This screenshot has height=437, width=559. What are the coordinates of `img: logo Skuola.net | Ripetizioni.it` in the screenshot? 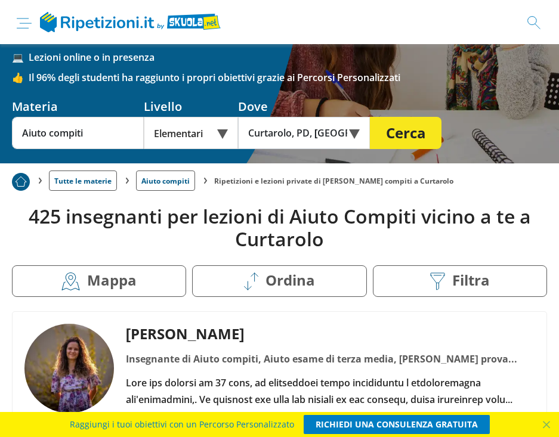 It's located at (130, 22).